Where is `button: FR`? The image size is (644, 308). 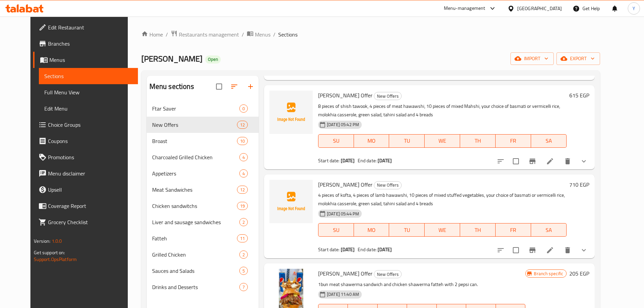
button: FR is located at coordinates (513, 141).